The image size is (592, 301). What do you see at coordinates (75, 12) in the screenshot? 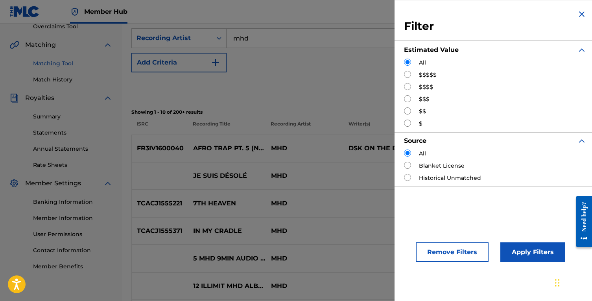
I see `img: Top Rightsholder` at bounding box center [75, 12].